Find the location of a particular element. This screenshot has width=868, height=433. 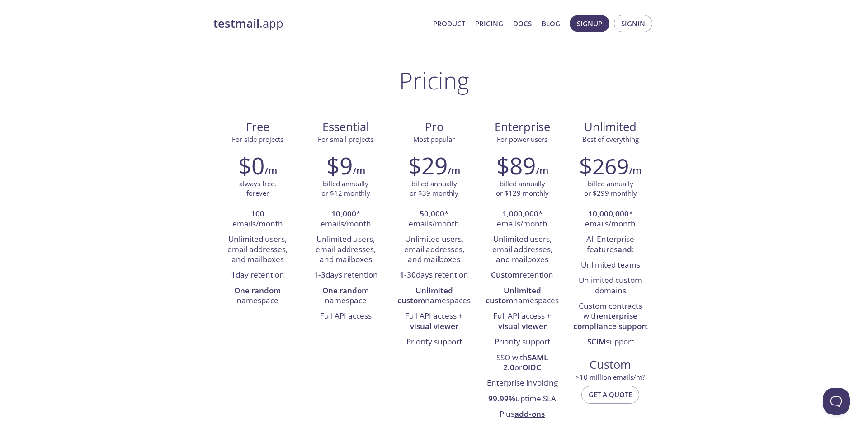

span: For side projects is located at coordinates (258, 139).